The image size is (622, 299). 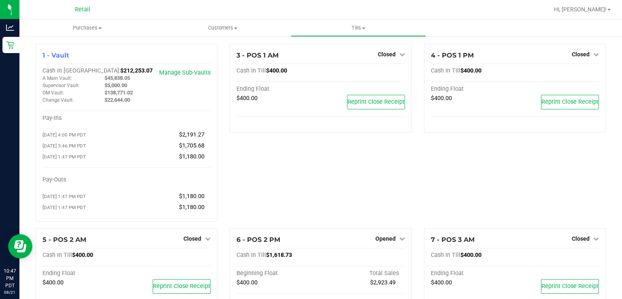 I want to click on span: 4 - POS 1 PM, so click(x=452, y=55).